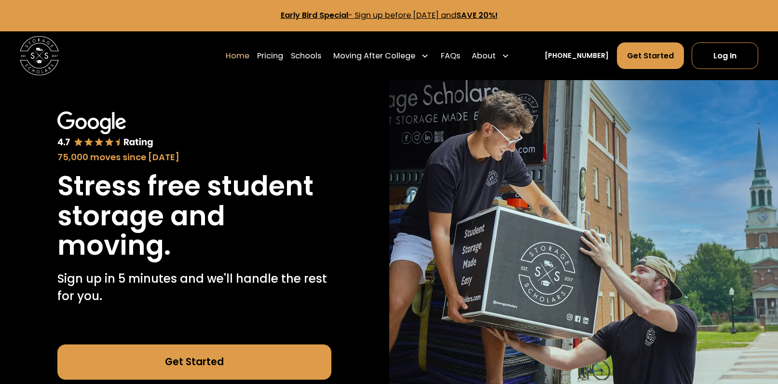  What do you see at coordinates (477, 15) in the screenshot?
I see `strong: SAVE 20%!` at bounding box center [477, 15].